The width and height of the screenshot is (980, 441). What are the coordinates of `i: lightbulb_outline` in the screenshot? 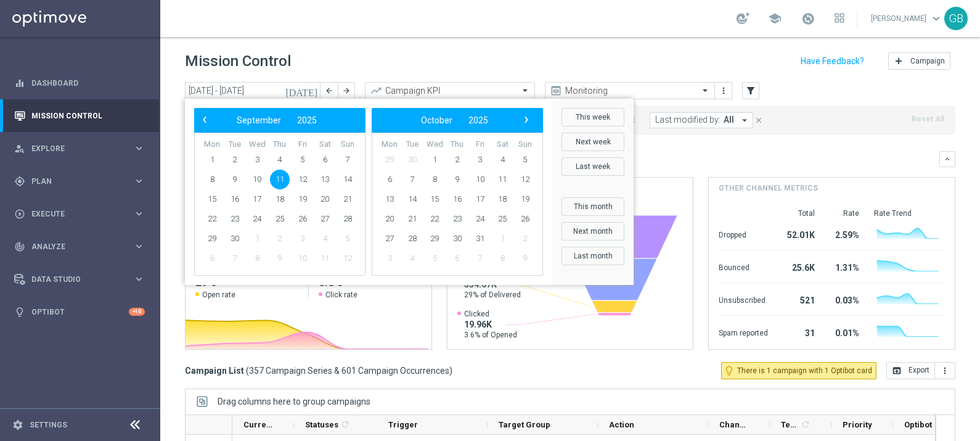 It's located at (729, 371).